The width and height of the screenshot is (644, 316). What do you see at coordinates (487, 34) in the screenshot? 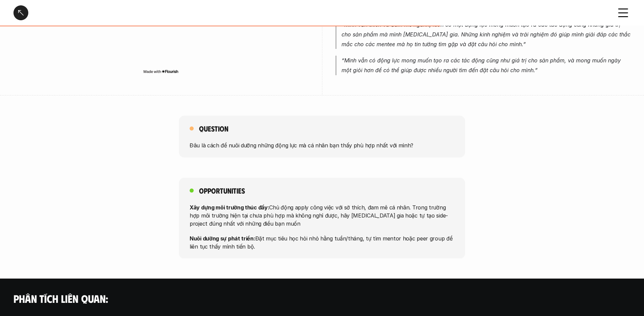
I see `em: “Mình vẫn thích và đam mê ngành, luôn có một động lực mong muốn tạo ra các tác động cũng nhưng gi...` at bounding box center [487, 34].